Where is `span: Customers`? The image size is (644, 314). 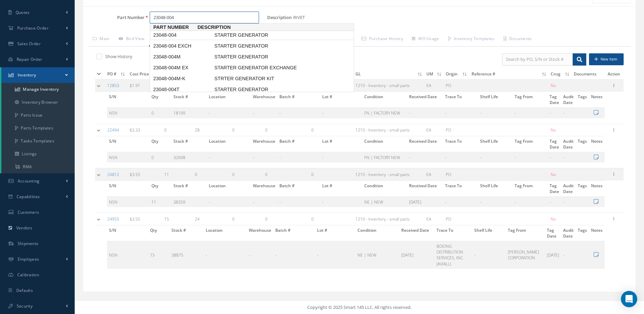
span: Customers is located at coordinates (29, 212).